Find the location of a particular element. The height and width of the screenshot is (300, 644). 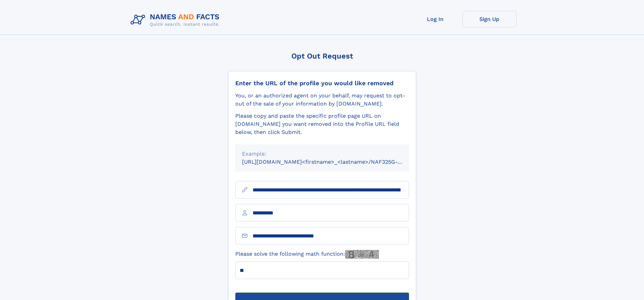

a: Log In is located at coordinates (435, 19).